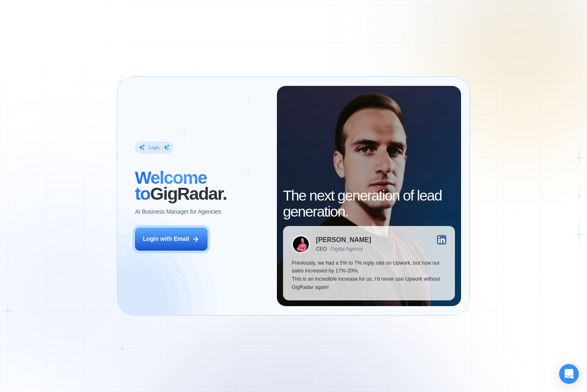 The width and height of the screenshot is (587, 392). What do you see at coordinates (155, 148) in the screenshot?
I see `div: Login` at bounding box center [155, 148].